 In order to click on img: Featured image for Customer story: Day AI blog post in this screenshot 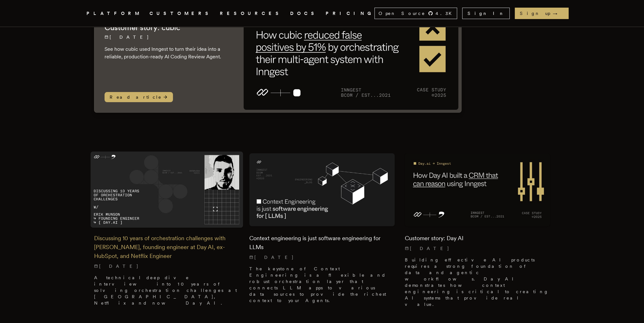, I will do `click(477, 189)`.